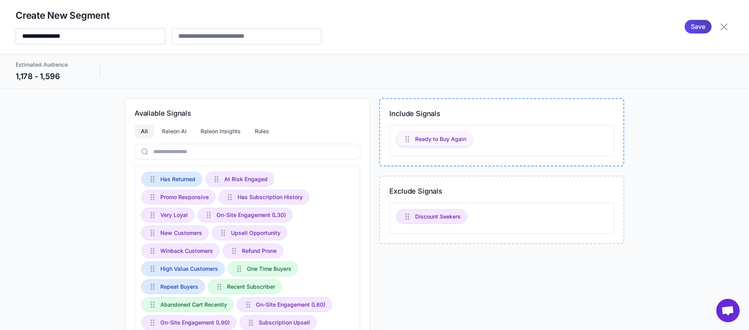  Describe the element at coordinates (144, 131) in the screenshot. I see `div: All` at that location.